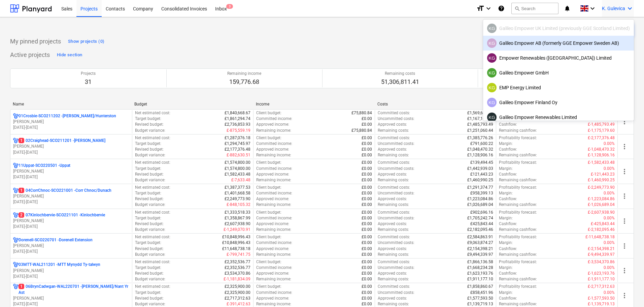  I want to click on div: Chat Widget, so click(627, 291).